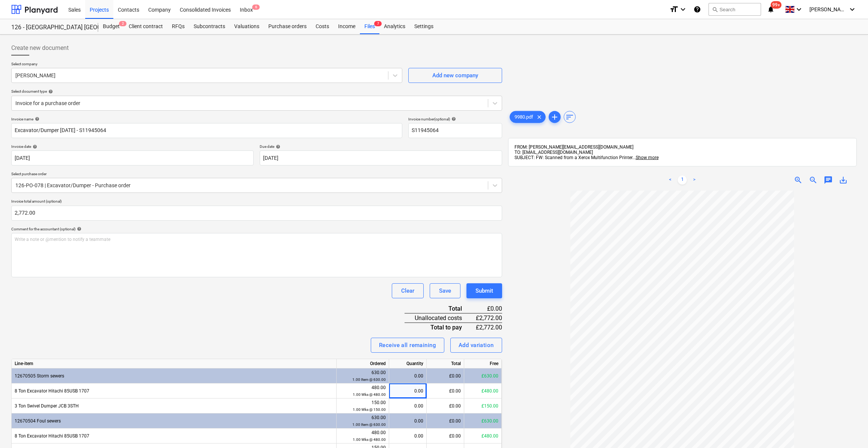 The image size is (868, 448). I want to click on div: Ordered, so click(363, 363).